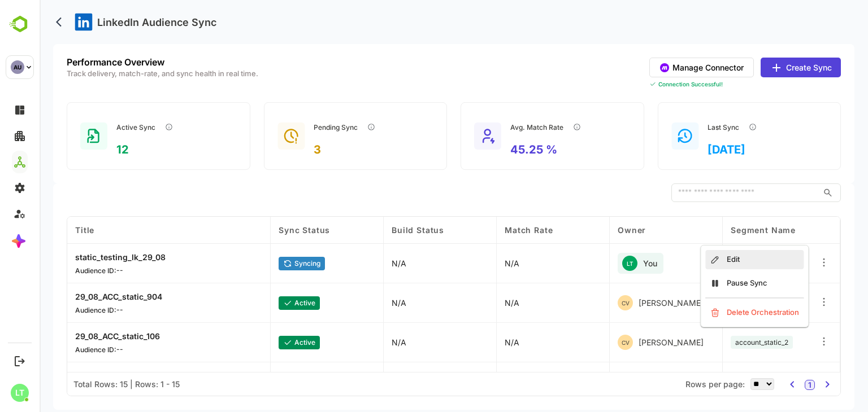 Image resolution: width=868 pixels, height=412 pixels. Describe the element at coordinates (705, 84) in the screenshot. I see `div: Connection Successful!` at that location.